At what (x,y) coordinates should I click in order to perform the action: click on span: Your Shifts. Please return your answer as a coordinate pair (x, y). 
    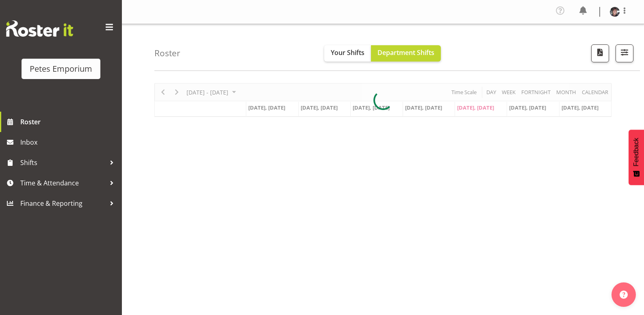
    Looking at the image, I should click on (347, 53).